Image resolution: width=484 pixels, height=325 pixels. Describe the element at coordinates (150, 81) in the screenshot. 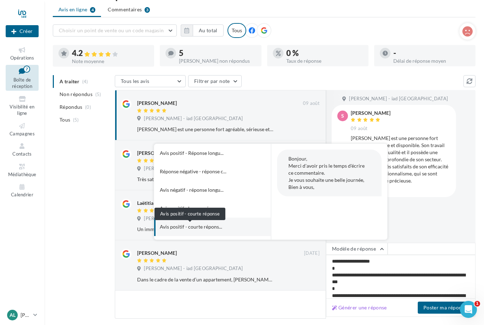

I see `button: Tous les avis` at that location.